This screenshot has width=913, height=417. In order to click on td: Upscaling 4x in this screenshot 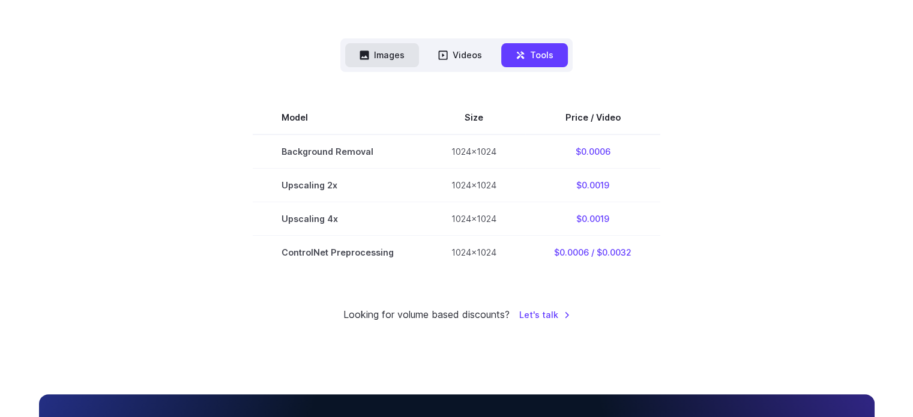, I will do `click(337, 219)`.